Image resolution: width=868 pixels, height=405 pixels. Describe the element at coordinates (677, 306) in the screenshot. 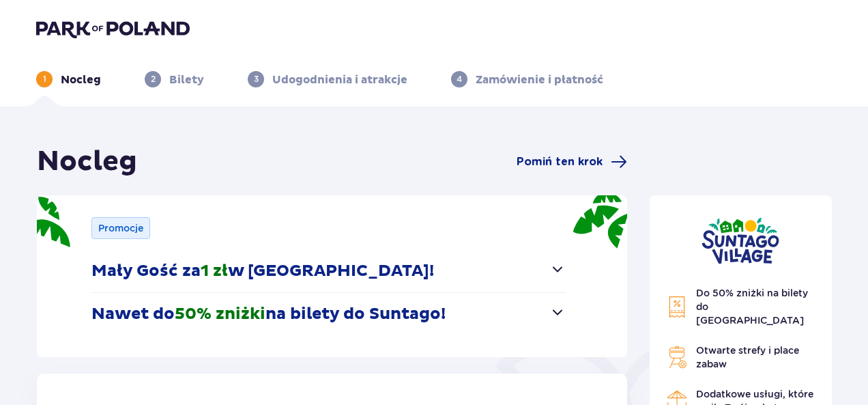

I see `img: Discount Icon` at that location.